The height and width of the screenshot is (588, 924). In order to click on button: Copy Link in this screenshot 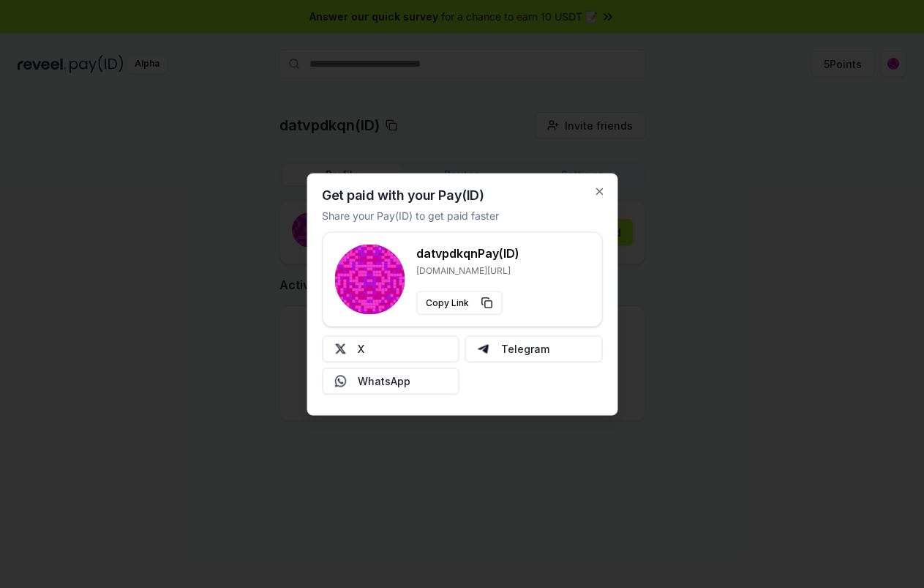, I will do `click(459, 303)`.